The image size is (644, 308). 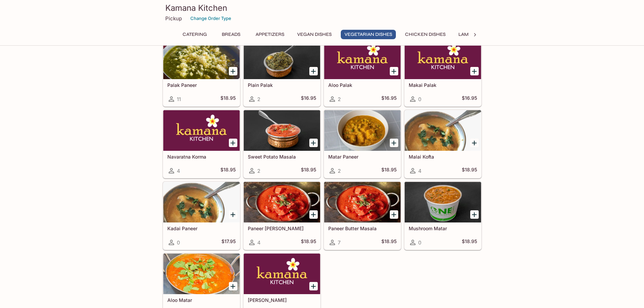 What do you see at coordinates (201, 216) in the screenshot?
I see `a: Kadai Paneer0$17.95` at bounding box center [201, 216].